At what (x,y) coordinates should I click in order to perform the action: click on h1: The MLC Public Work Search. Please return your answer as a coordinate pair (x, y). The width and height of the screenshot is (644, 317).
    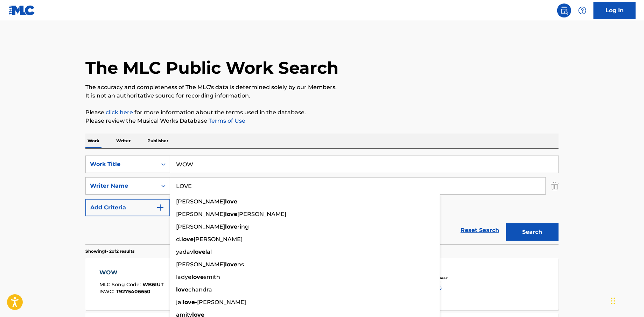
    Looking at the image, I should click on (212, 68).